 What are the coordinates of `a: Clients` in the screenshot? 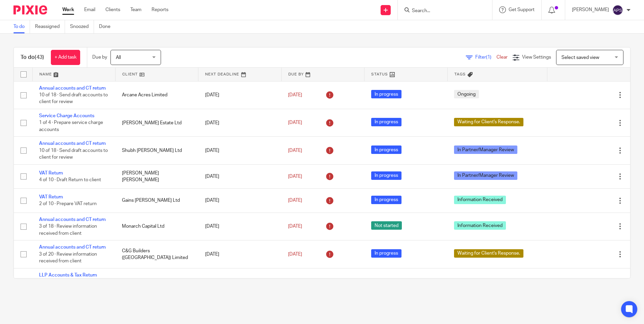 It's located at (113, 10).